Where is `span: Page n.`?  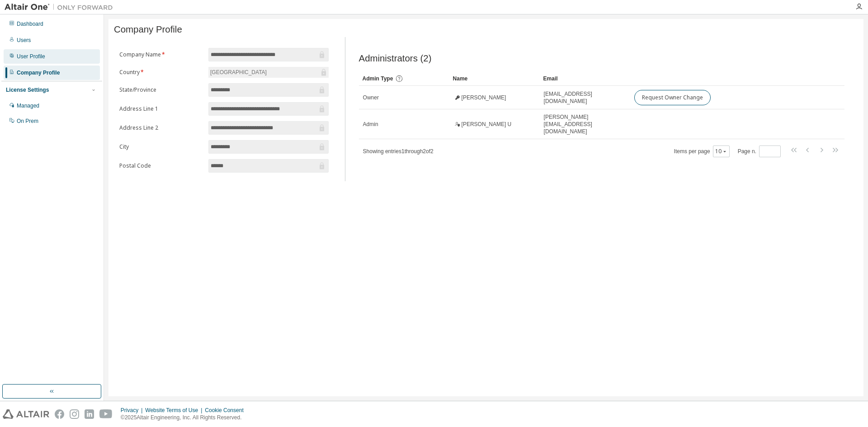
span: Page n. is located at coordinates (760, 152).